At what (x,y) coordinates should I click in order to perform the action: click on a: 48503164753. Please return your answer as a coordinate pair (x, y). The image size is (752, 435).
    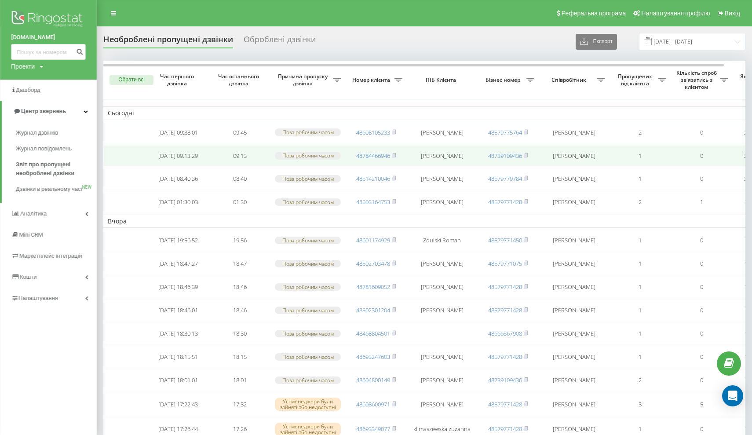
    Looking at the image, I should click on (373, 202).